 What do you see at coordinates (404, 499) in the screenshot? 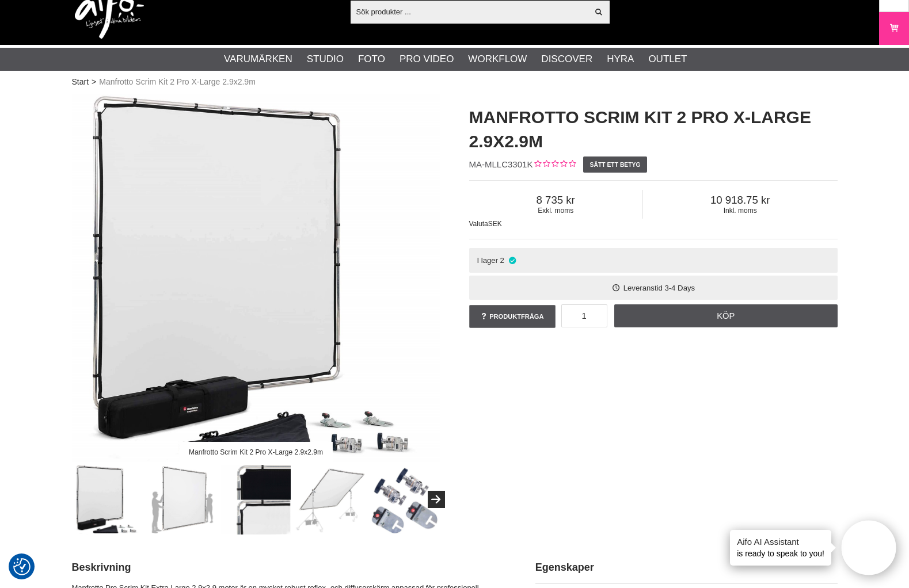
I see `img: Två Grip Heads med monteringsbeslag ingå` at bounding box center [404, 499].